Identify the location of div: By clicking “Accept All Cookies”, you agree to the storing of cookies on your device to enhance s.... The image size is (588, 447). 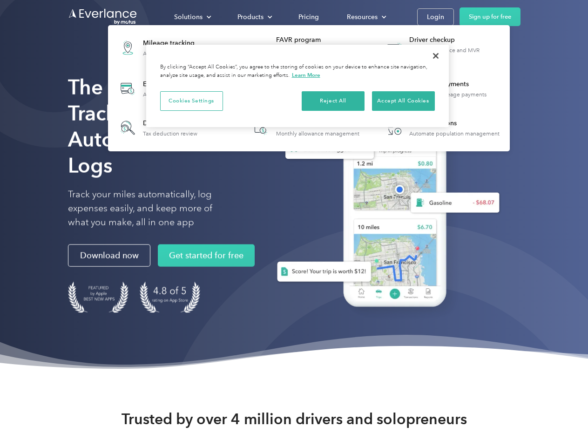
(298, 71).